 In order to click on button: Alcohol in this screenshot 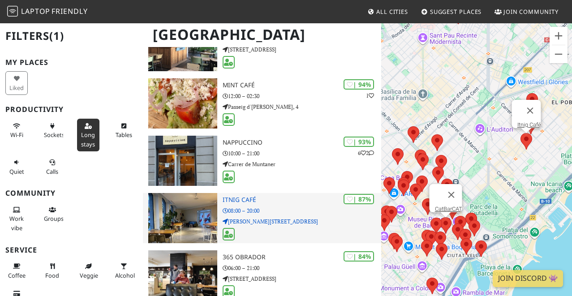, I will do `click(124, 270)`.